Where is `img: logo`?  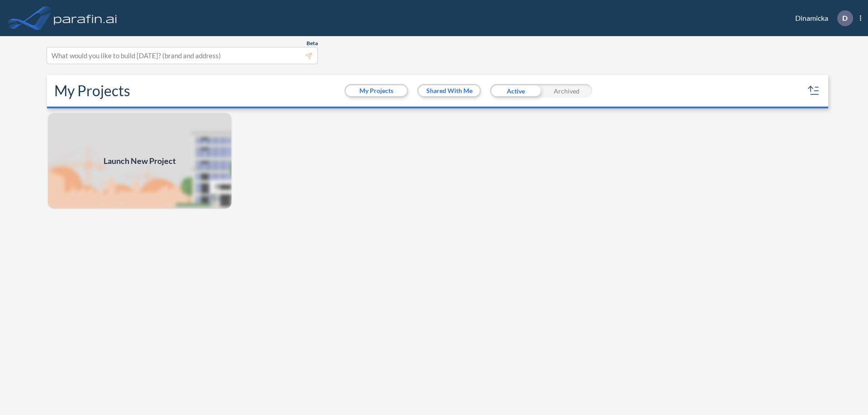 img: logo is located at coordinates (86, 18).